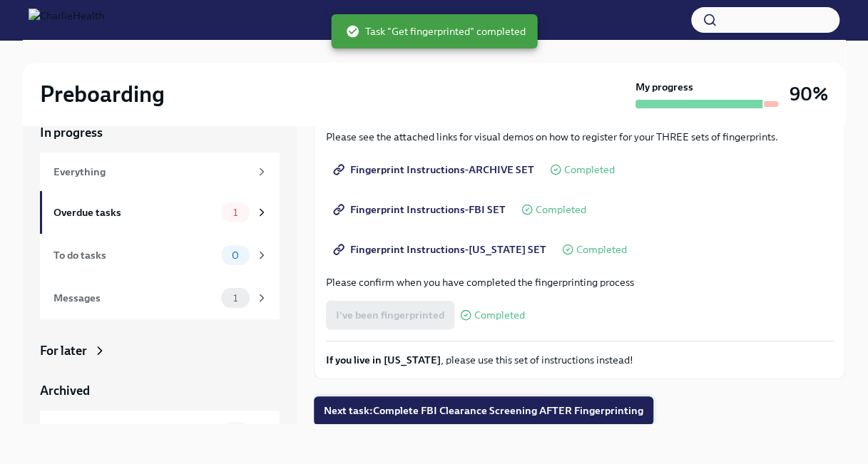 The image size is (868, 464). Describe the element at coordinates (160, 255) in the screenshot. I see `a: To do tasks0` at that location.